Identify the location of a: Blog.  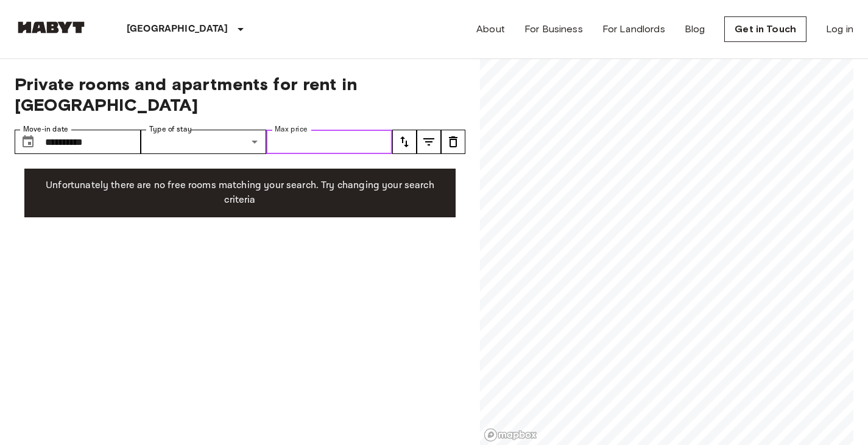
(695, 29).